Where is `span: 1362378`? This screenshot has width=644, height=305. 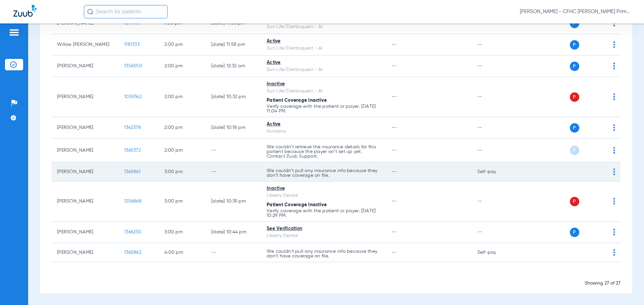 span: 1362378 is located at coordinates (133, 128).